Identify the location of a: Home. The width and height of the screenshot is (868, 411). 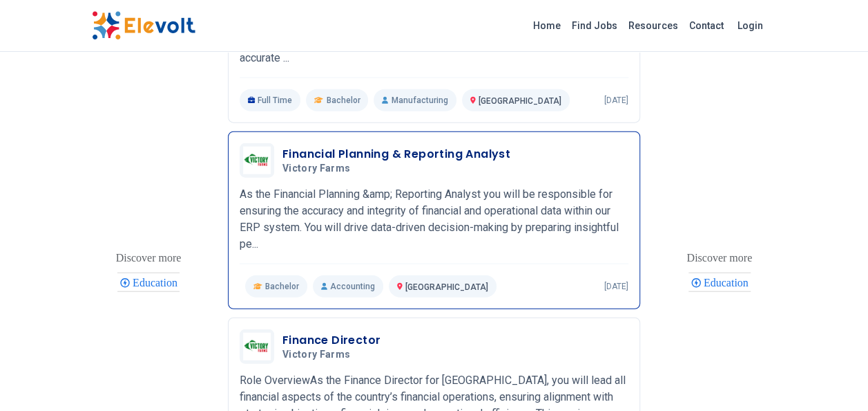
(547, 25).